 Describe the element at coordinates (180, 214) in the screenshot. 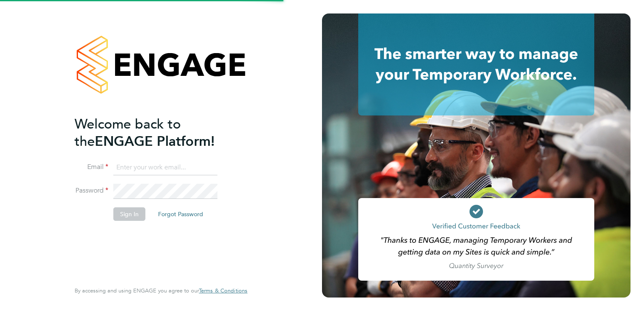

I see `button: Forgot Password` at that location.